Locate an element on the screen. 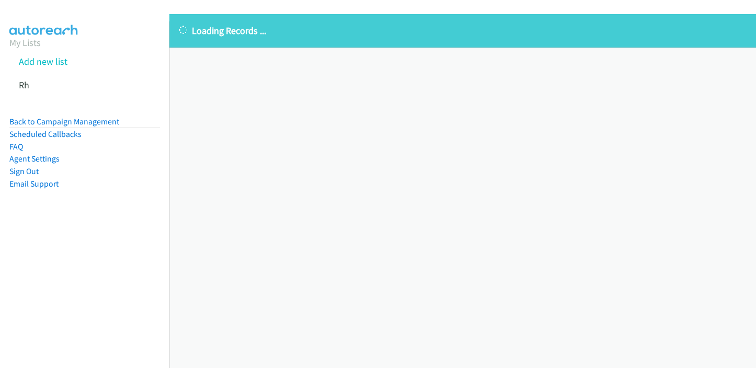 The height and width of the screenshot is (368, 756). a: FAQ is located at coordinates (16, 146).